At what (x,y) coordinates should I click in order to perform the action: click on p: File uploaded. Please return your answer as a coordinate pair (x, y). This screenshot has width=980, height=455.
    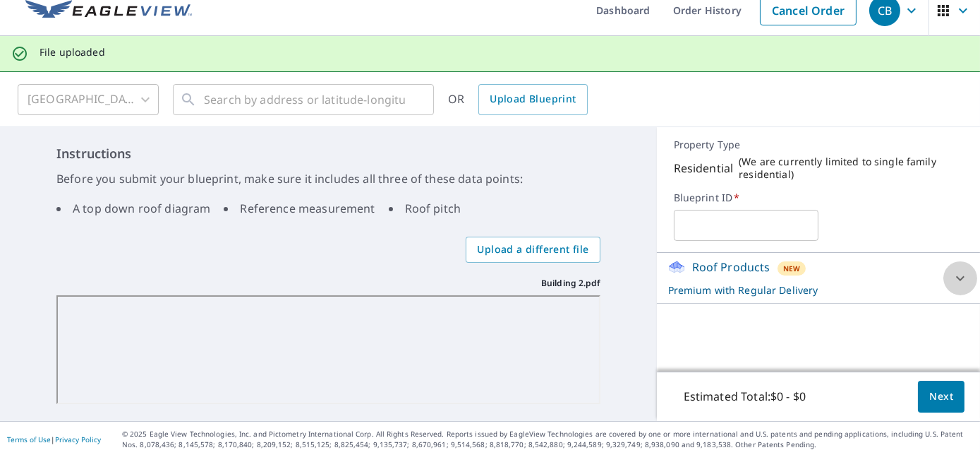
    Looking at the image, I should click on (72, 53).